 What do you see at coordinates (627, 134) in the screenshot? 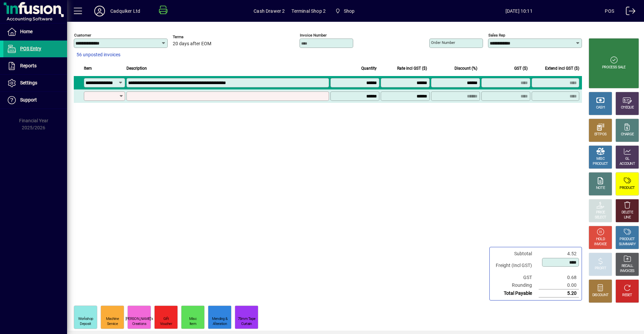
I see `div: CHARGE` at bounding box center [627, 134].